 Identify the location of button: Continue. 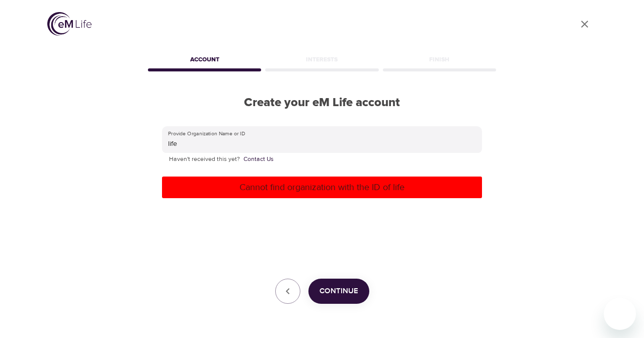
(338, 291).